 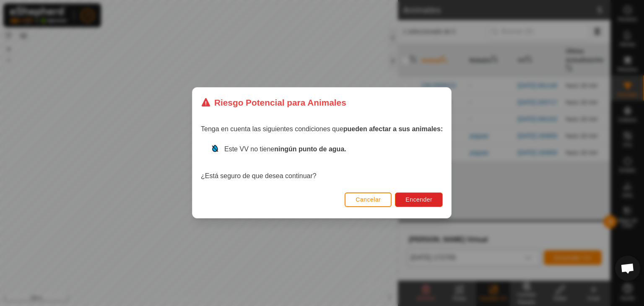 What do you see at coordinates (419, 200) in the screenshot?
I see `button: Encender` at bounding box center [419, 200].